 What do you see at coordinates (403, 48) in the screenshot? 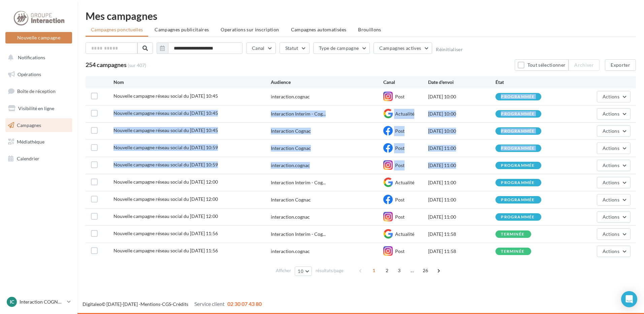
I see `button: Campagnes actives` at bounding box center [403, 48].